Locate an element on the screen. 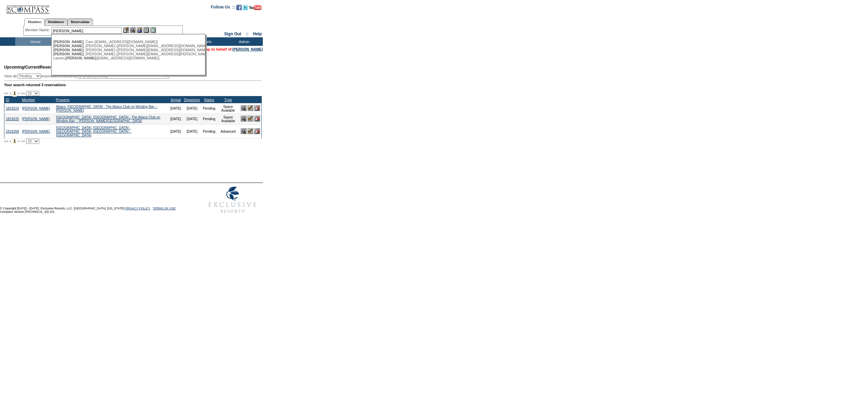 The height and width of the screenshot is (412, 868). td: Advanced is located at coordinates (229, 131).